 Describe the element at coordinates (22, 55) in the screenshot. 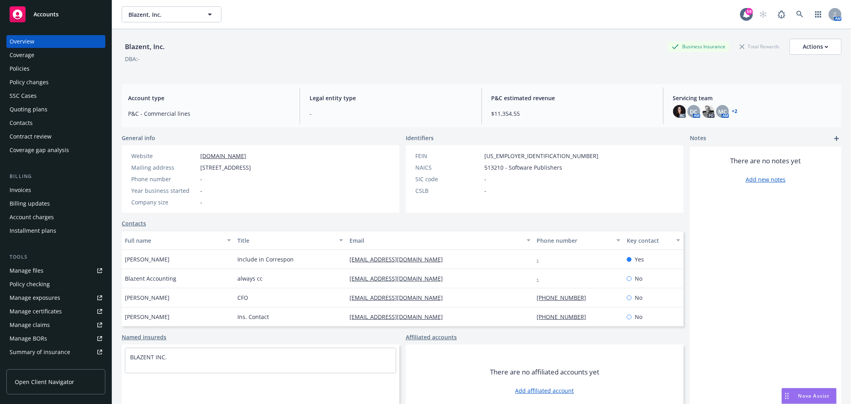

I see `div: Coverage` at that location.